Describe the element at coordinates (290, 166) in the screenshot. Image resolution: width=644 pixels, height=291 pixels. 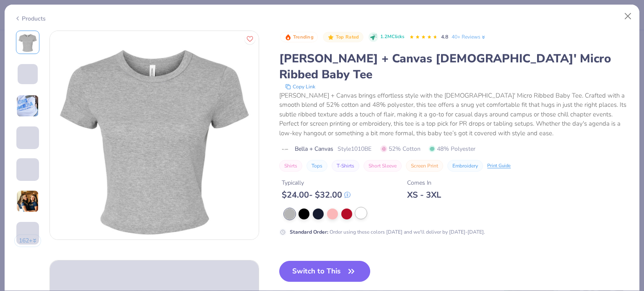
I see `button: Shirts` at that location.